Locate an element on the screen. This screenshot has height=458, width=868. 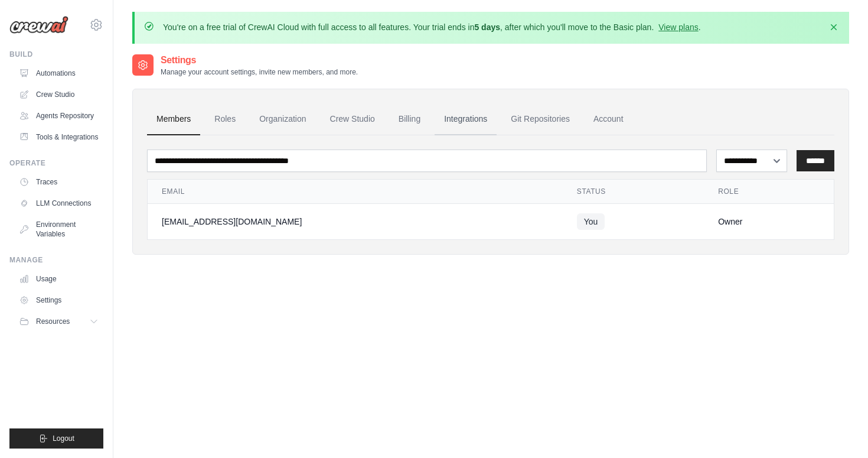
div: Build is located at coordinates (56, 54).